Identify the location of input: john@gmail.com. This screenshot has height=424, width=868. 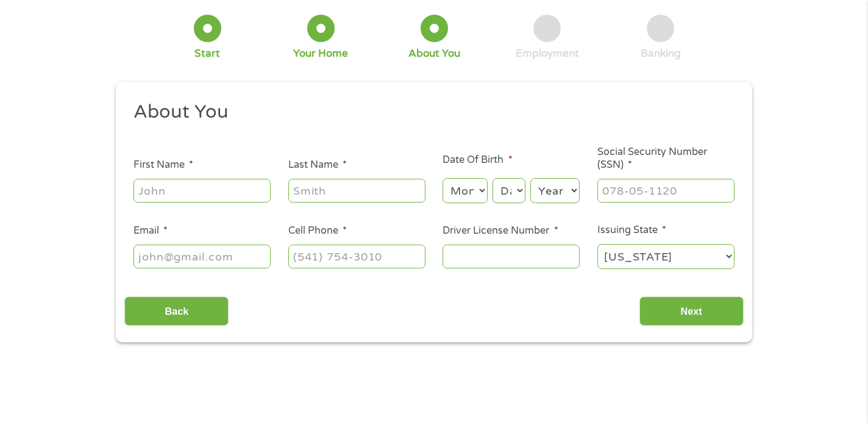
(202, 257).